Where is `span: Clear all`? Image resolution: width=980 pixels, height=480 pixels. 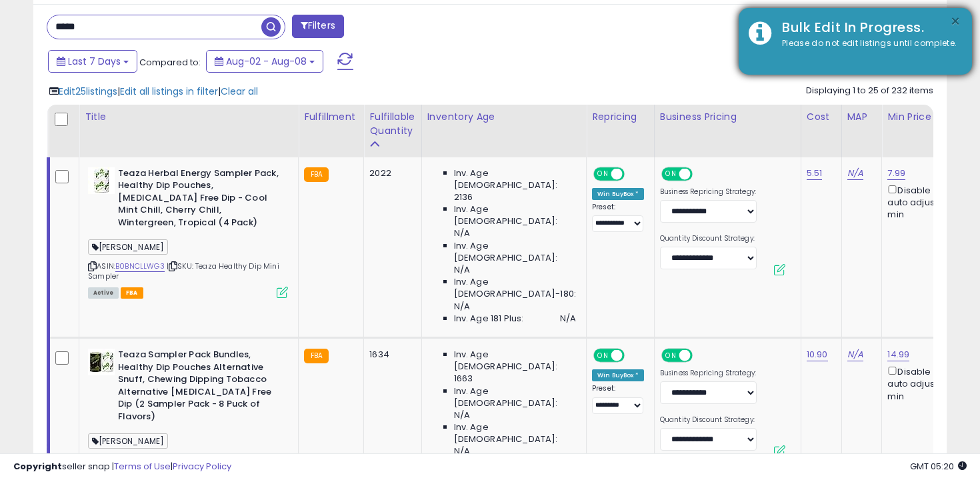
span: Clear all is located at coordinates (239, 92).